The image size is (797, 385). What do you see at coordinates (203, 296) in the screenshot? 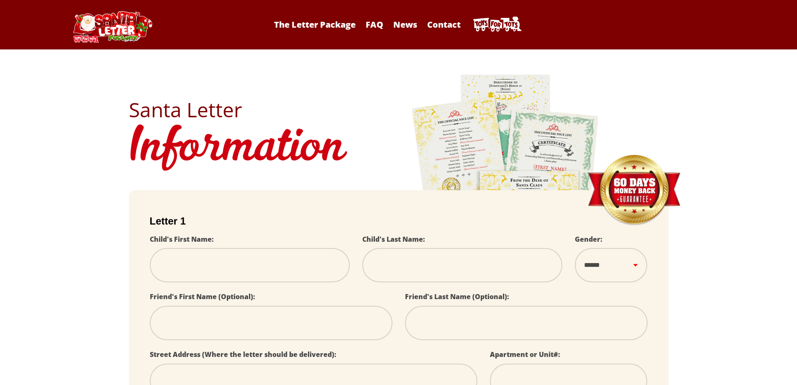
I see `label: Friend's First Name (Optional):` at bounding box center [203, 296].